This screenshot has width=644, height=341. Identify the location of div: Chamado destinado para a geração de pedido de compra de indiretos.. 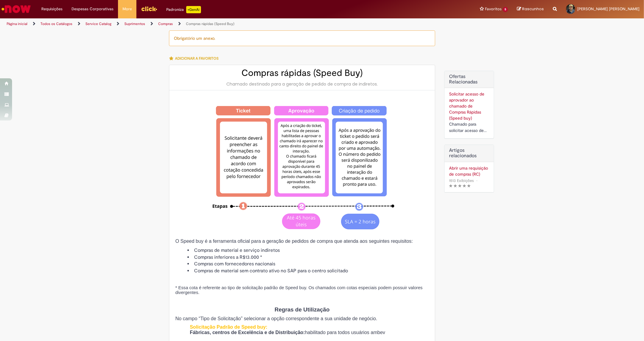
(302, 84).